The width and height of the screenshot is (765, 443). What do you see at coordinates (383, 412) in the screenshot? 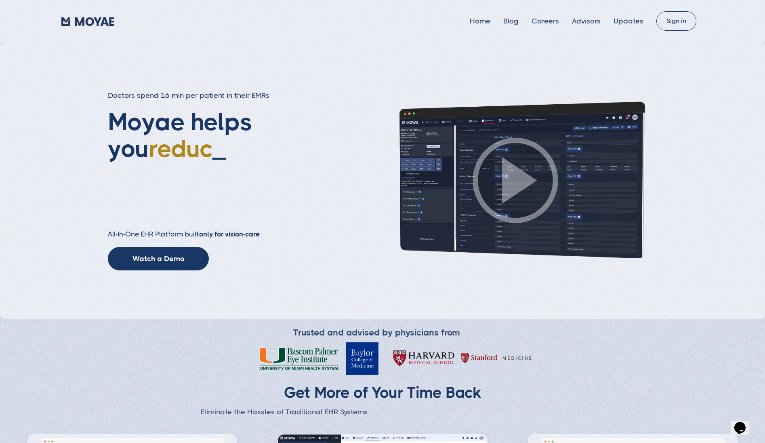
I see `p: Eliminate the Hassles of Traditional EHR Systems` at bounding box center [383, 412].